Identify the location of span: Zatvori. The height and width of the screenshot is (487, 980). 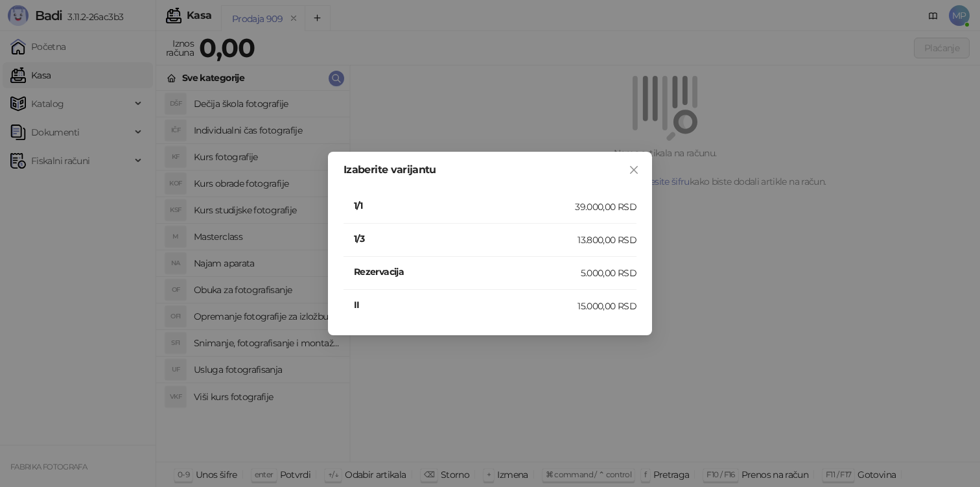
(634, 170).